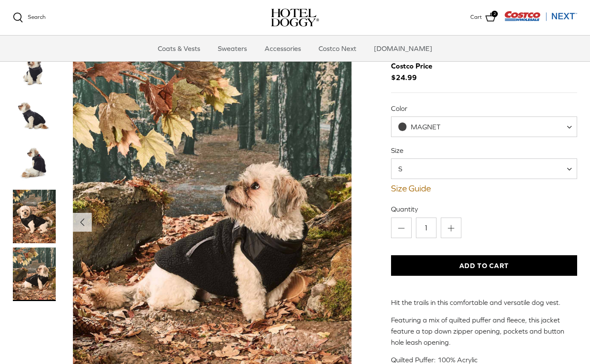  What do you see at coordinates (178, 48) in the screenshot?
I see `a: Coats & Vests` at bounding box center [178, 48].